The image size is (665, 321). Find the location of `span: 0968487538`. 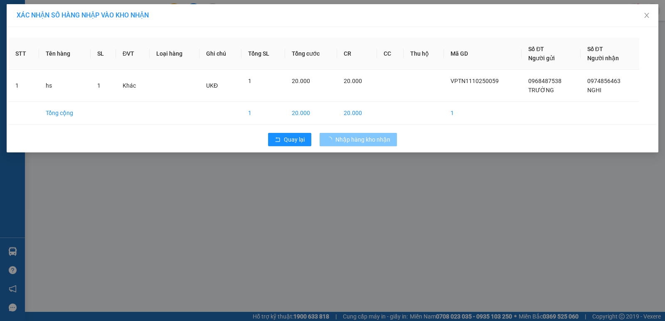

span: 0968487538 is located at coordinates (545, 81).